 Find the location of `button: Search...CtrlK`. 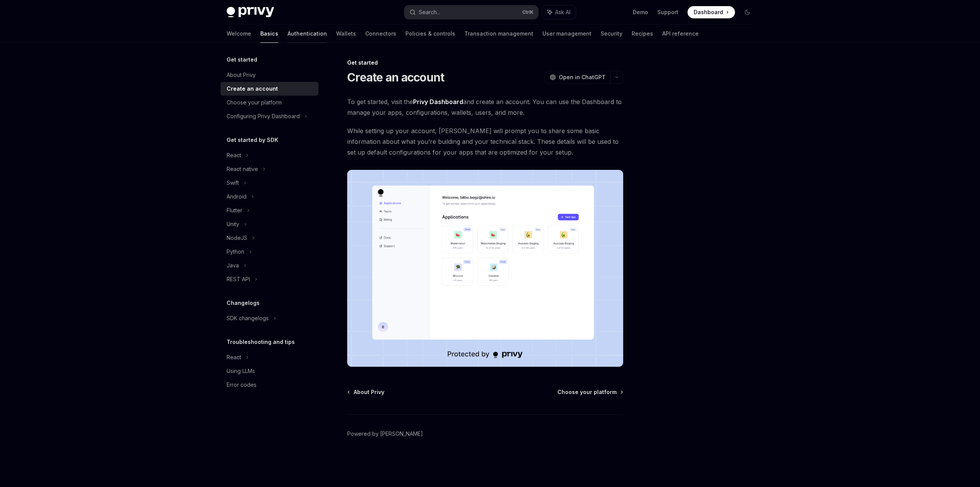

button: Search...CtrlK is located at coordinates (471, 12).